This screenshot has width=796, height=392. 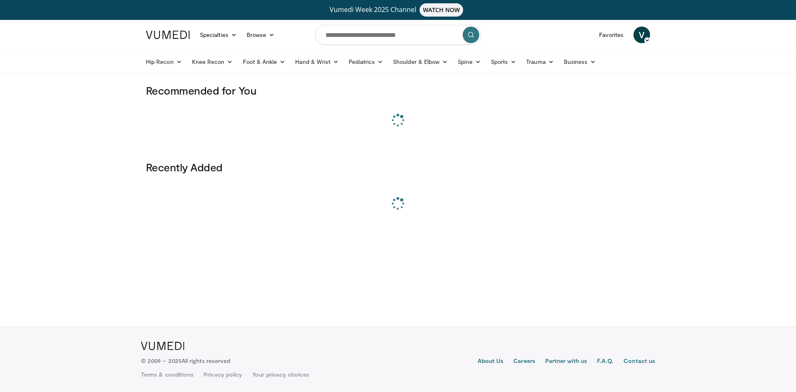 What do you see at coordinates (605, 361) in the screenshot?
I see `a: F.A.Q.` at bounding box center [605, 361].